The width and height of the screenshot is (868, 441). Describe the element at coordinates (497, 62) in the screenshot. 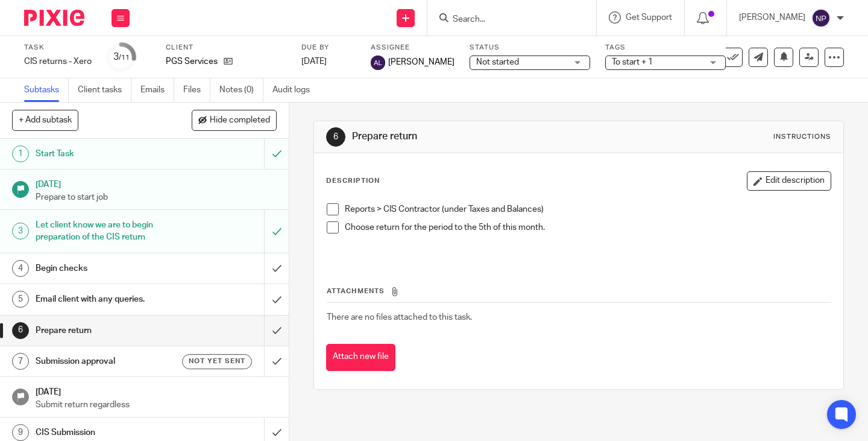

I see `span: Not started` at that location.